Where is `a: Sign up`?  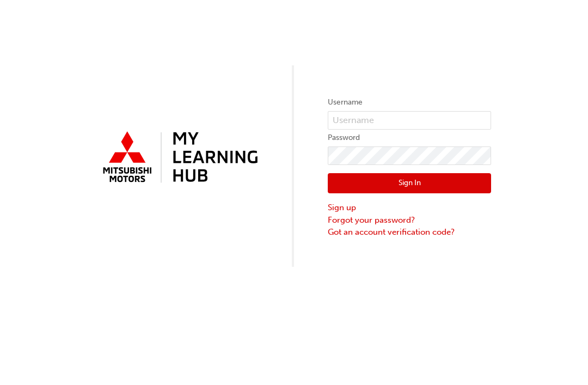
a: Sign up is located at coordinates (410, 207).